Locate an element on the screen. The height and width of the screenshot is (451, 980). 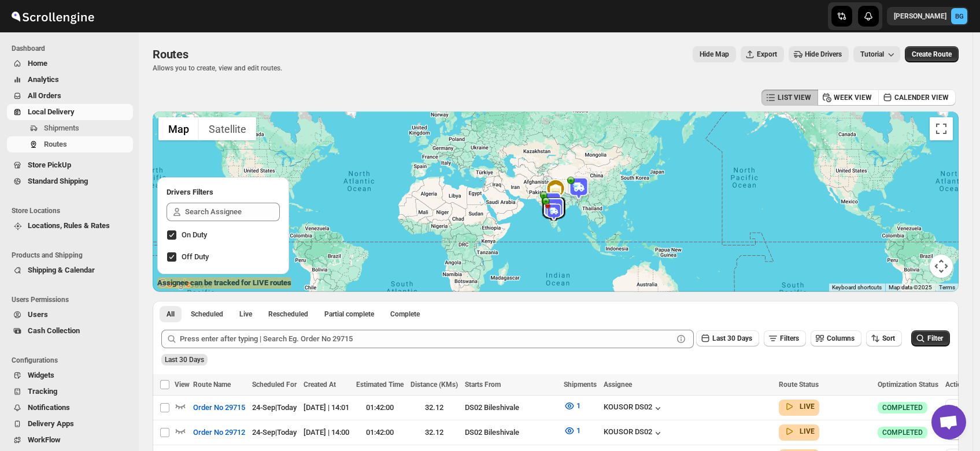
span: View is located at coordinates (182, 385).